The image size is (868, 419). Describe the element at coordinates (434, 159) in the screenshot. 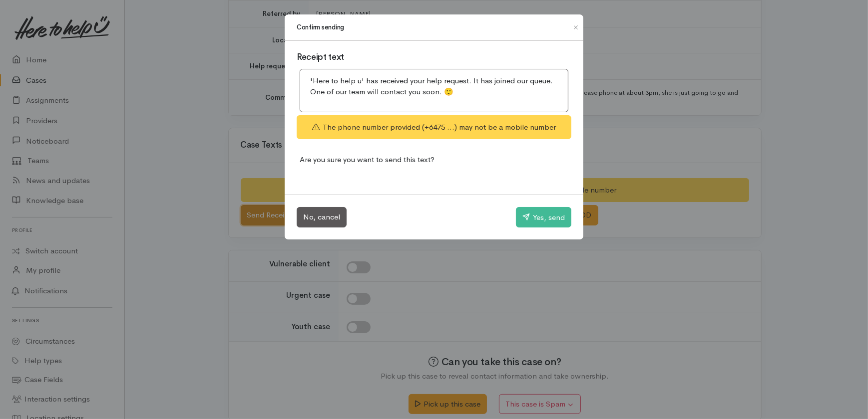

I see `p: Are you sure you want to send this text?` at that location.